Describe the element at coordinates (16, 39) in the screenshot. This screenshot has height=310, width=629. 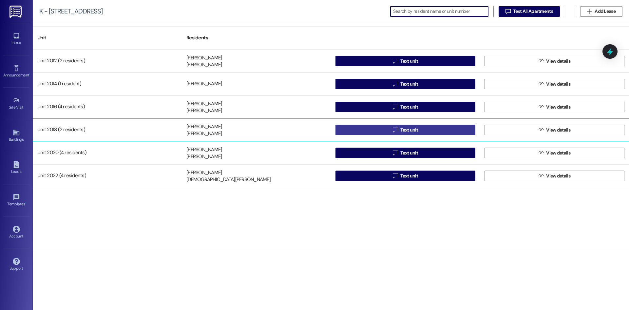
I see `a: Inbox` at that location.